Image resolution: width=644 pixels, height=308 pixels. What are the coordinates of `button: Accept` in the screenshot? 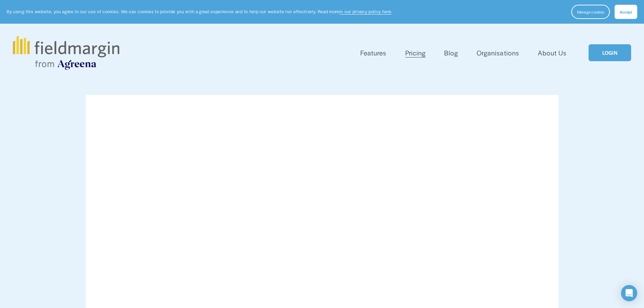 It's located at (626, 12).